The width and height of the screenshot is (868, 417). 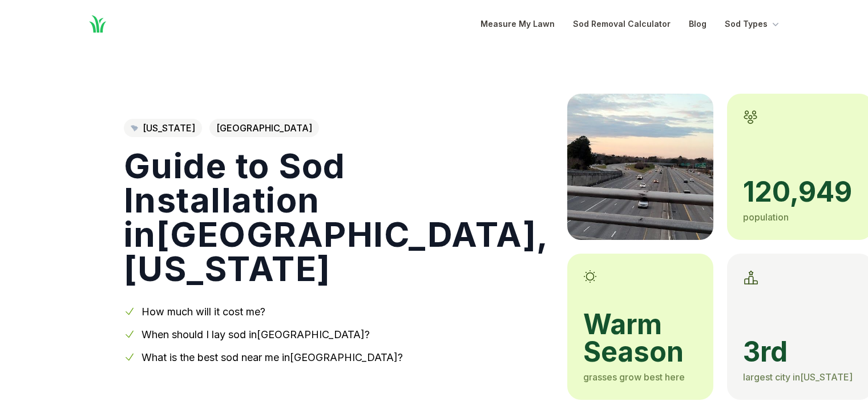 I want to click on span: warm season, so click(x=640, y=338).